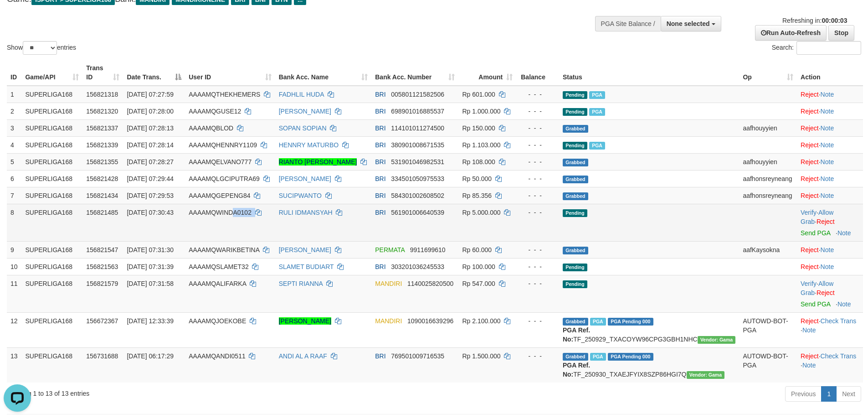 Image resolution: width=868 pixels, height=419 pixels. What do you see at coordinates (482, 212) in the screenshot?
I see `span: Rp 5.000.000` at bounding box center [482, 212].